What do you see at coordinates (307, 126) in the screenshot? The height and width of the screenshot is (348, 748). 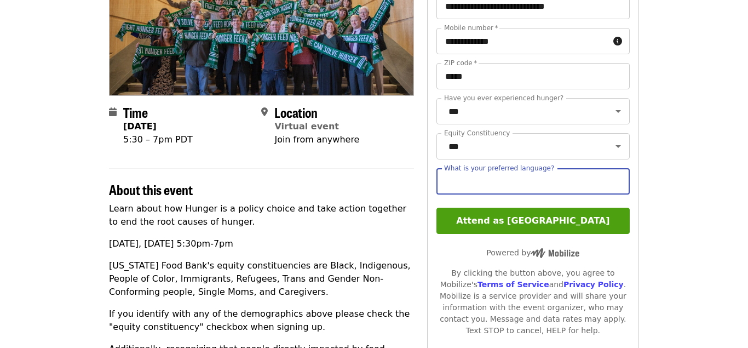 I see `span: Virtual event` at bounding box center [307, 126].